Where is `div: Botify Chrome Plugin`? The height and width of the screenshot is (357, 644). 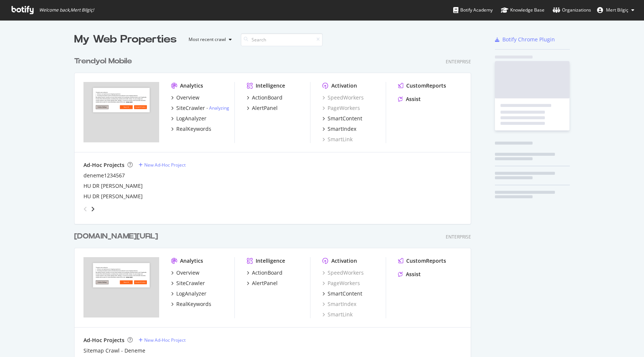 div: Botify Chrome Plugin is located at coordinates (529, 39).